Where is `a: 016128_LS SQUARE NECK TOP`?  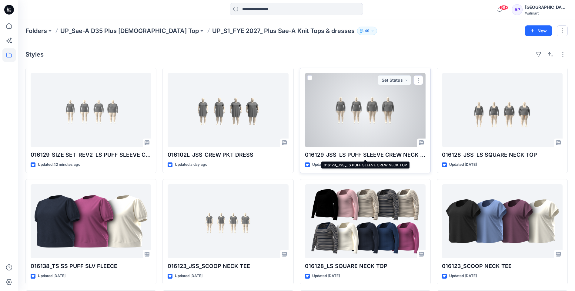 a: 016128_LS SQUARE NECK TOP is located at coordinates (365, 221).